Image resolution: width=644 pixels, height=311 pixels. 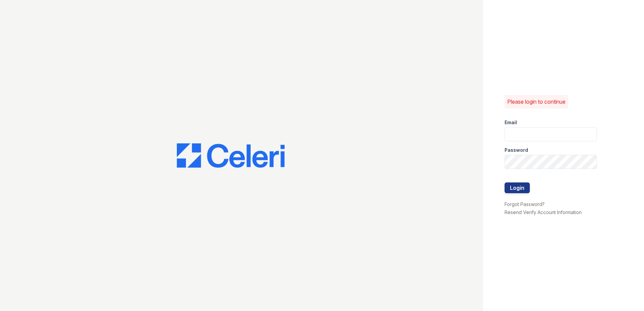 What do you see at coordinates (511, 122) in the screenshot?
I see `label: Email` at bounding box center [511, 122].